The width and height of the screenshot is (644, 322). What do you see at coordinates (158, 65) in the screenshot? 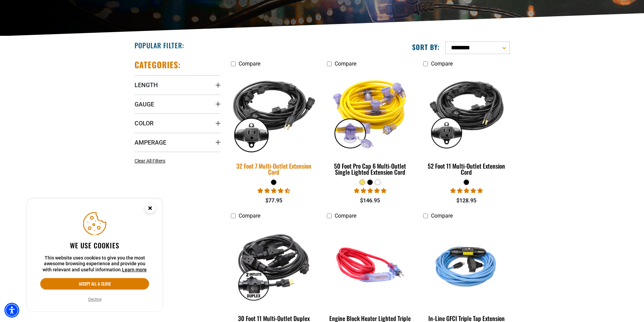
I see `h2: Categories:` at bounding box center [158, 65].